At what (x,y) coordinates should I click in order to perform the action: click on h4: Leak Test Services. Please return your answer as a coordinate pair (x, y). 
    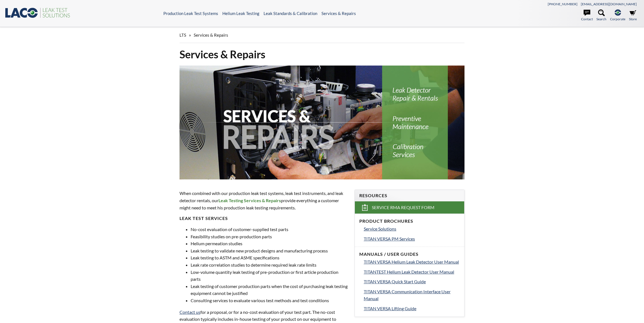
    Looking at the image, I should click on (263, 218).